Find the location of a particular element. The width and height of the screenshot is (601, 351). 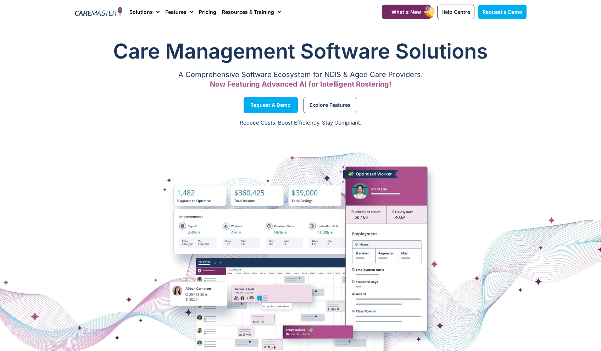

p: A Comprehensive Software Ecosystem for NDIS & Aged Care Providers. is located at coordinates (301, 74).